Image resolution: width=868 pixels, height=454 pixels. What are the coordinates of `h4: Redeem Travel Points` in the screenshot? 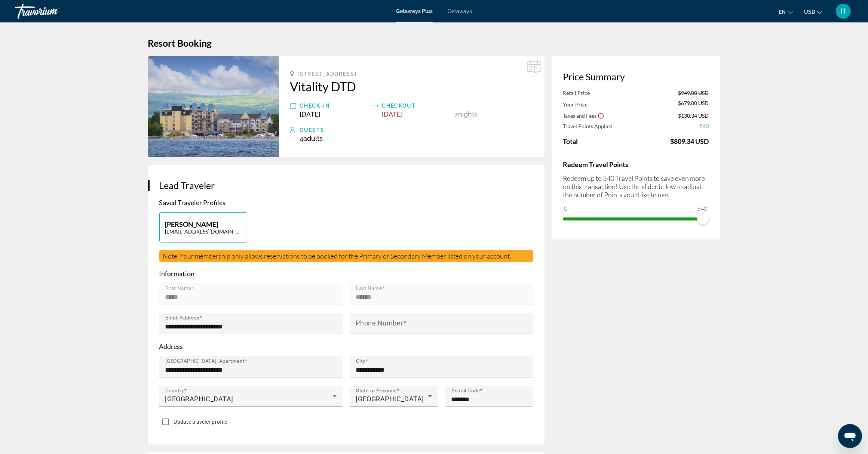 It's located at (636, 164).